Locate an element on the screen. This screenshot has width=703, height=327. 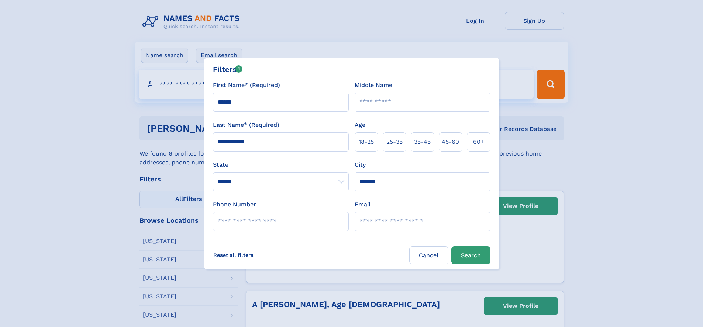
span: 35‑45 is located at coordinates (422, 142).